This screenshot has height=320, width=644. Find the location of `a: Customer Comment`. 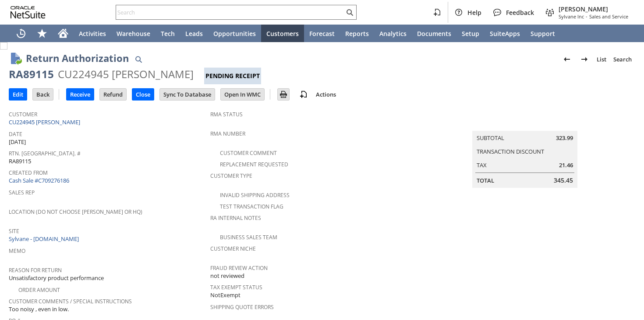

a: Customer Comment is located at coordinates (249, 153).